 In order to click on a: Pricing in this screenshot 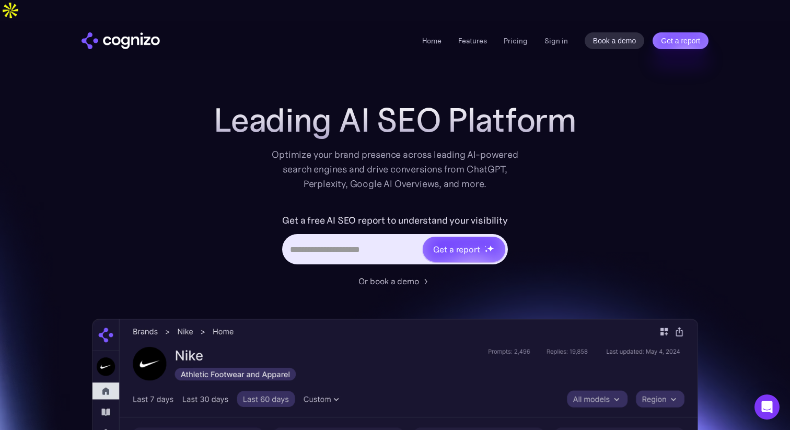, I will do `click(515, 41)`.